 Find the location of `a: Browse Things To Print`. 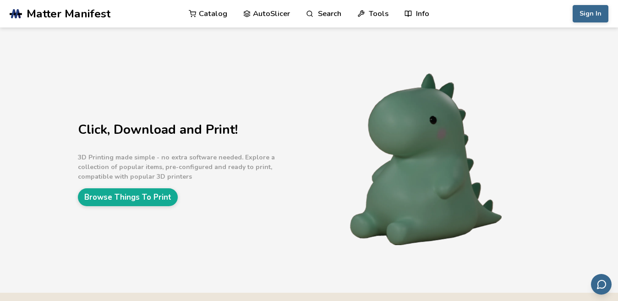

a: Browse Things To Print is located at coordinates (128, 197).